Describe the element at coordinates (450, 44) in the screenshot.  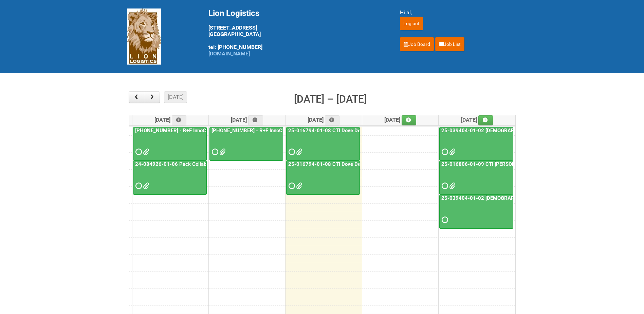
I see `a: Job List` at that location.